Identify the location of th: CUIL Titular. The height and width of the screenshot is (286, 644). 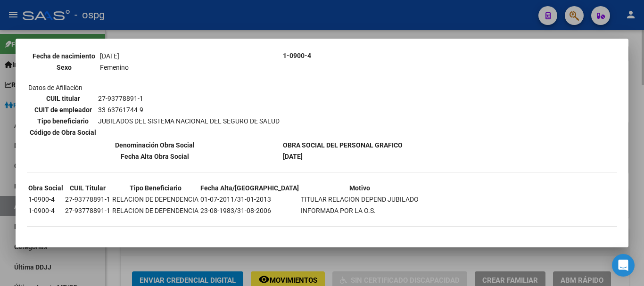
(87, 188).